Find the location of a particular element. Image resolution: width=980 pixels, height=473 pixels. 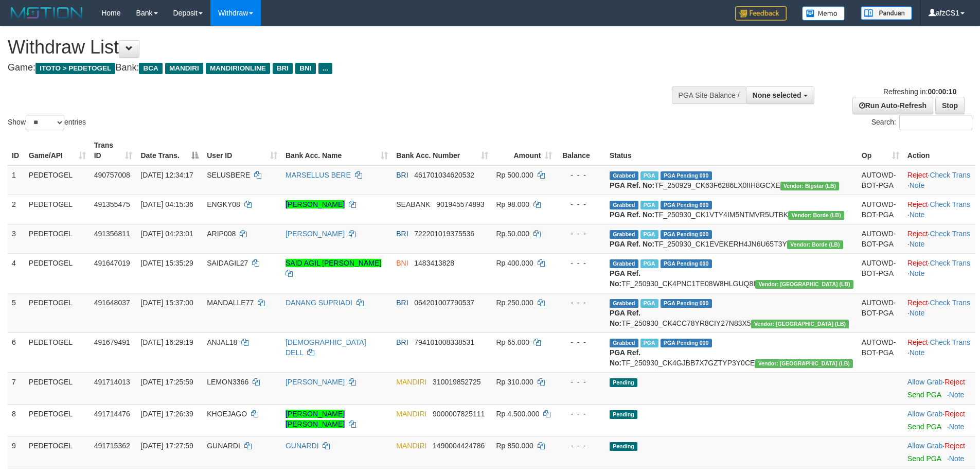

td: TF_250930_CK1VTY4IM5NTMVR5UTBK is located at coordinates (732, 209).